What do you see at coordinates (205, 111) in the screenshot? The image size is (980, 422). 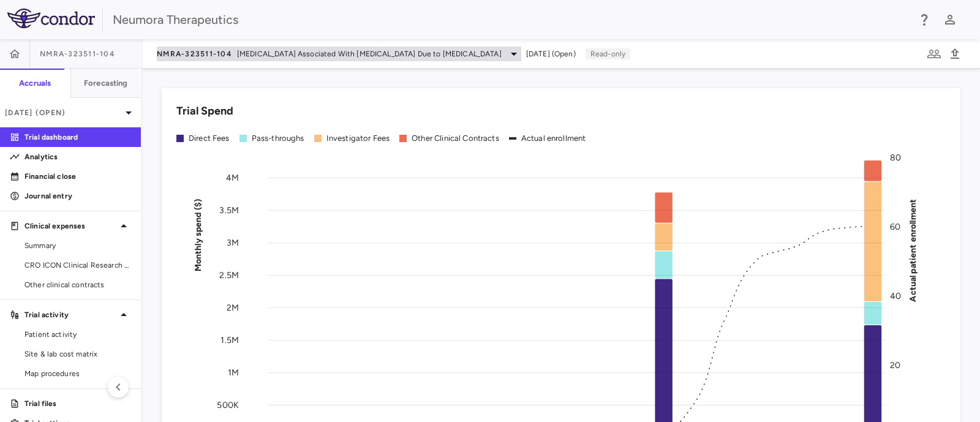 I see `h6: Trial Spend` at bounding box center [205, 111].